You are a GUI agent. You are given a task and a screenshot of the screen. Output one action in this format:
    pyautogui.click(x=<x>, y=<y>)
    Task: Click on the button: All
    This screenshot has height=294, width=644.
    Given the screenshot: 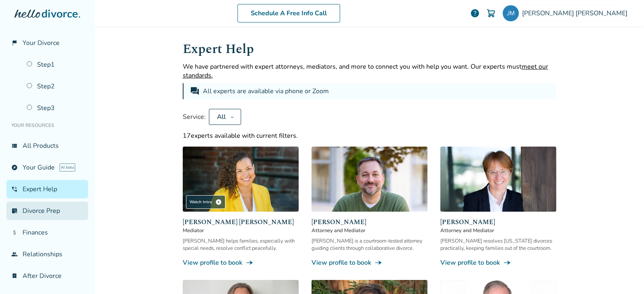 What is the action you would take?
    pyautogui.click(x=225, y=117)
    